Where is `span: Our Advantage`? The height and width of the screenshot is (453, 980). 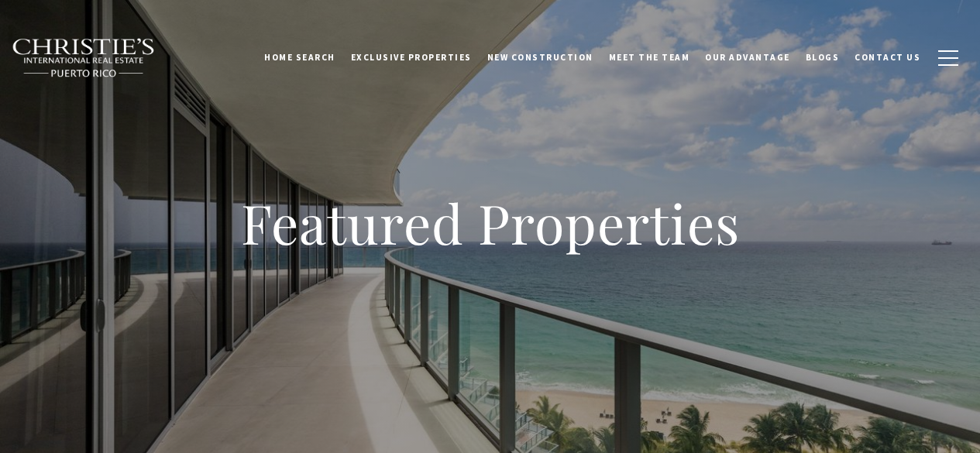
span: Our Advantage is located at coordinates (748, 58).